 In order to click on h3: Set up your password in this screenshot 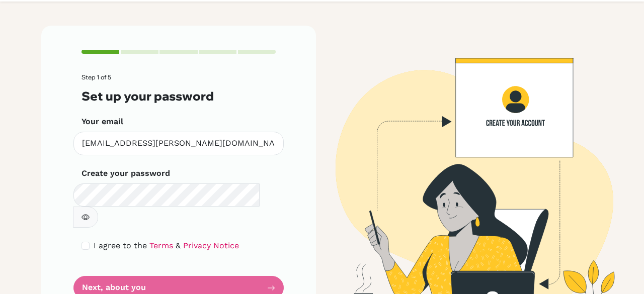, I will do `click(178, 96)`.